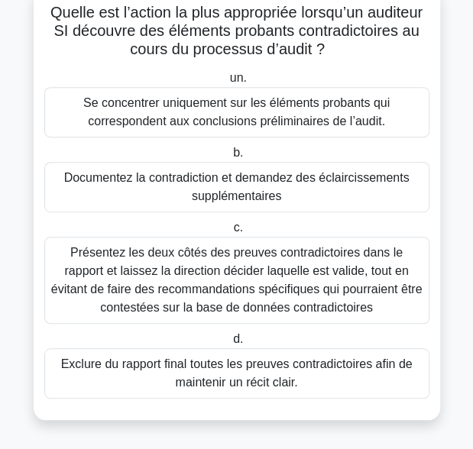 Image resolution: width=473 pixels, height=449 pixels. Describe the element at coordinates (237, 187) in the screenshot. I see `div: Documentez la contradiction et demandez des éclaircissements supplémentaires` at that location.